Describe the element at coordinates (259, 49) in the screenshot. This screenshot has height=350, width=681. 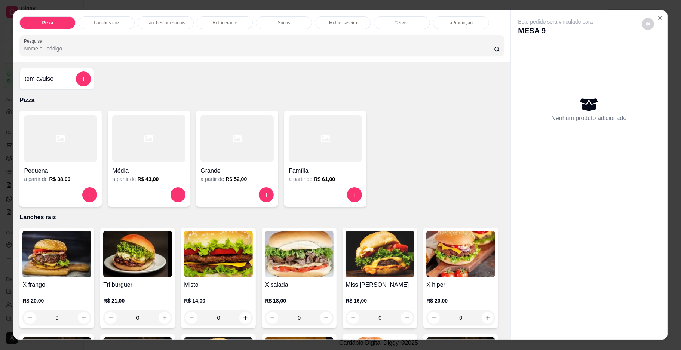
I see `input: Pesquisa` at that location.